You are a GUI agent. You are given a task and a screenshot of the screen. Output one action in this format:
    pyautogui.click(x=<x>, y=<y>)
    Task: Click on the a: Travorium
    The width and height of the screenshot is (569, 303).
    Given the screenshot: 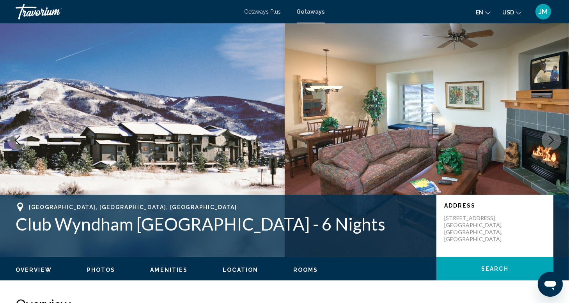 What is the action you would take?
    pyautogui.click(x=126, y=12)
    